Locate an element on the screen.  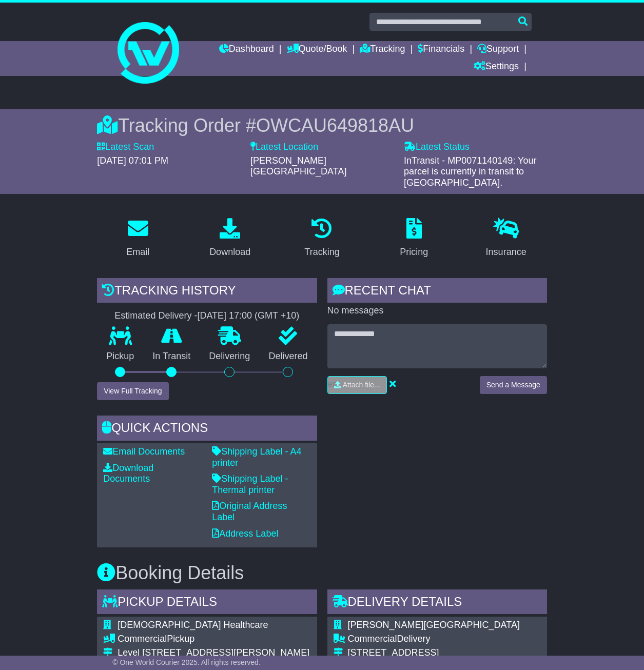
div: Delivery Details is located at coordinates (437, 604).